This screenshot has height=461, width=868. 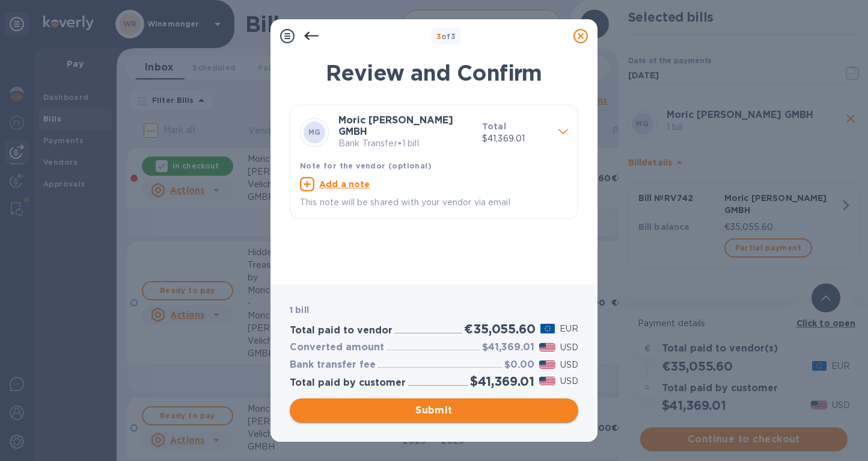 I want to click on b: of 3, so click(x=446, y=36).